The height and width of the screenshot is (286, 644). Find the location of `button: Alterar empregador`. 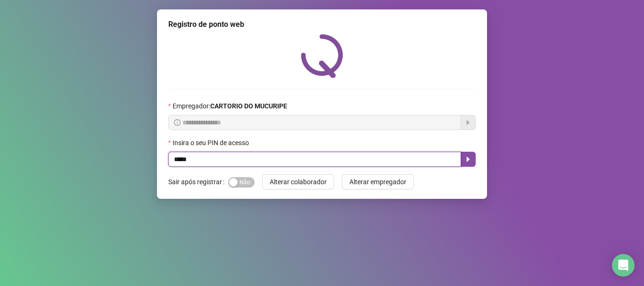

button: Alterar empregador is located at coordinates (377, 182).